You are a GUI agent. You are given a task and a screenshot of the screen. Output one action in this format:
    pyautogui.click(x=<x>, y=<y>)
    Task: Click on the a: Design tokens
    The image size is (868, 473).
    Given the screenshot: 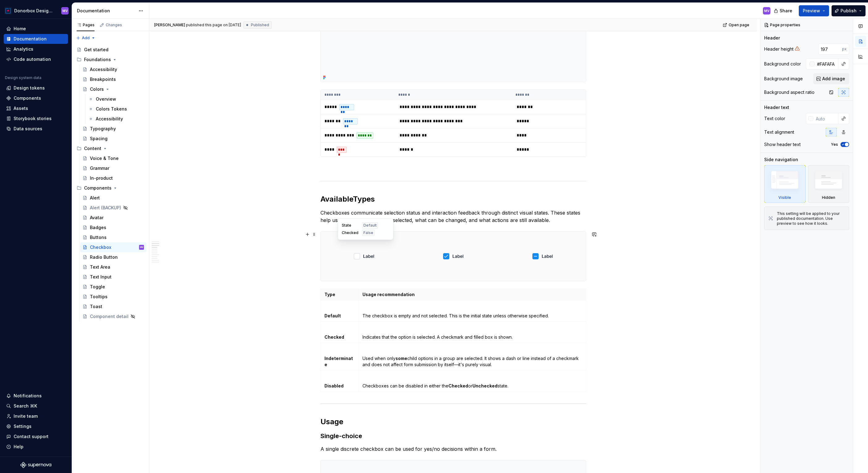 What is the action you would take?
    pyautogui.click(x=36, y=88)
    